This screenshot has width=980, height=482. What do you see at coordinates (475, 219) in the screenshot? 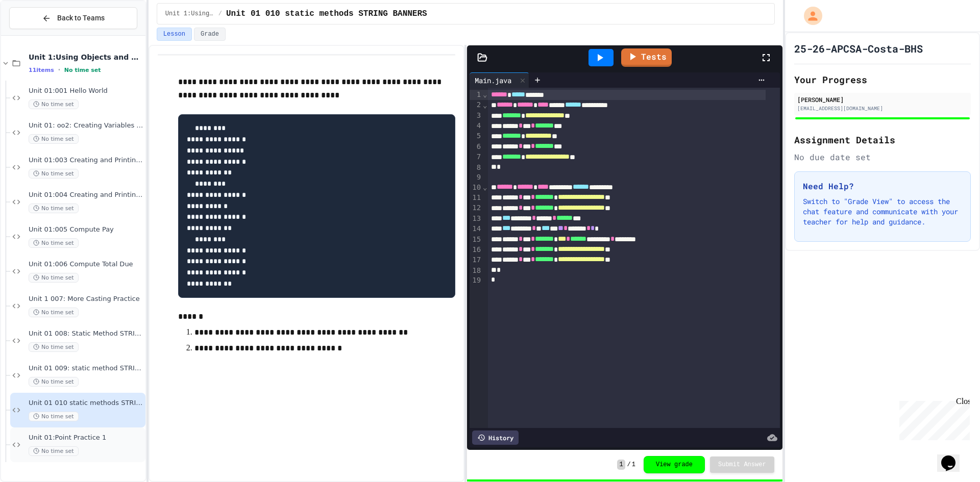
I see `div: 13` at bounding box center [475, 219].